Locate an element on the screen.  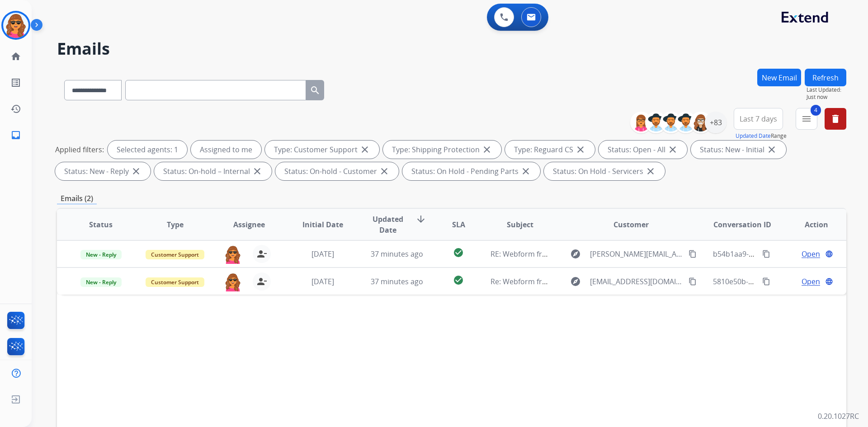
mat-icon: delete is located at coordinates (836, 119).